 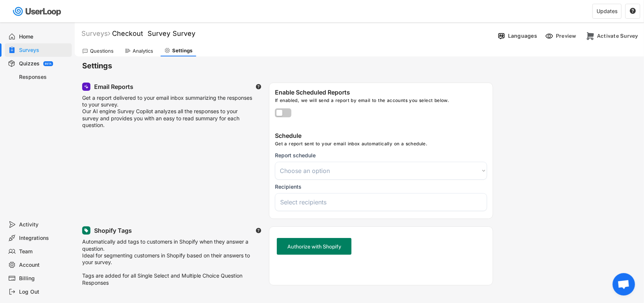 What do you see at coordinates (29, 63) in the screenshot?
I see `div: Quizzes` at bounding box center [29, 63].